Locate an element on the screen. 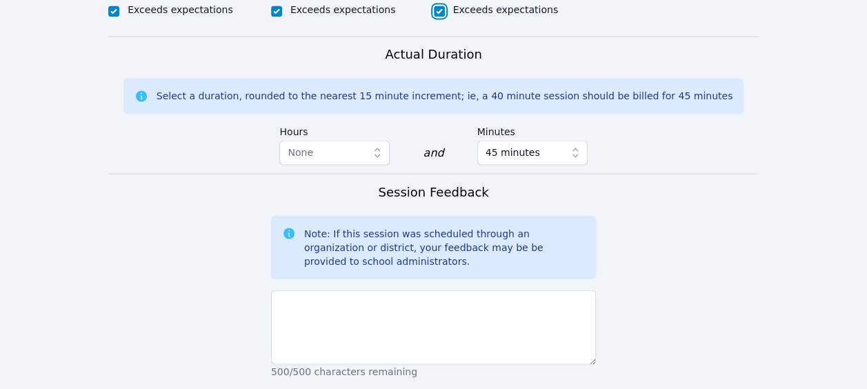 This screenshot has width=867, height=389. button: 45 minutes is located at coordinates (533, 152).